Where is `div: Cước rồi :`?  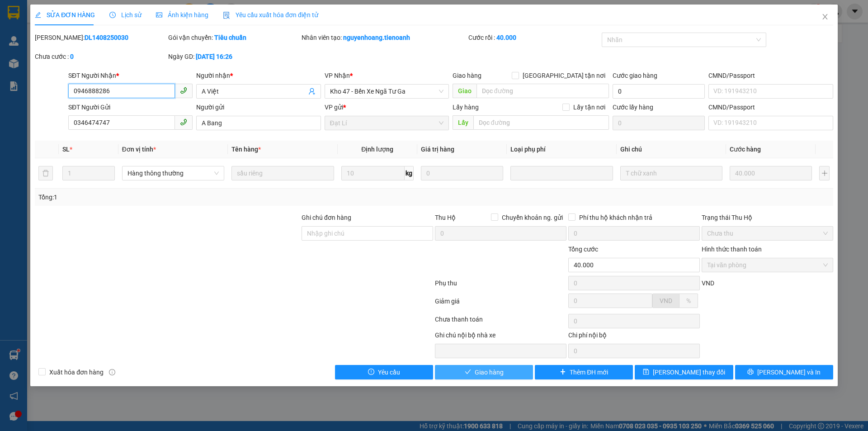
div: Cước rồi : is located at coordinates (534, 38).